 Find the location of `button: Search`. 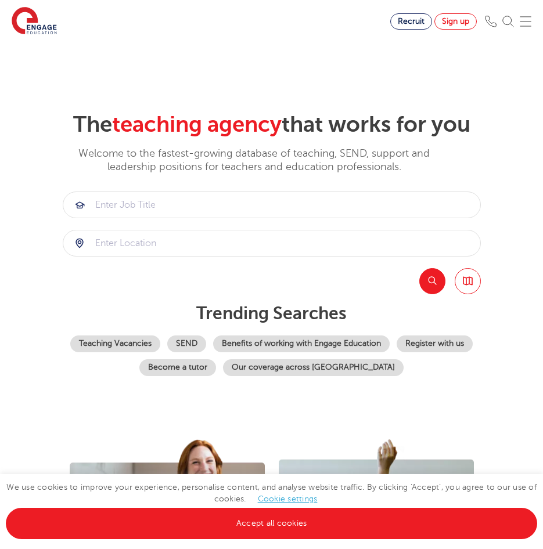

button: Search is located at coordinates (432, 281).